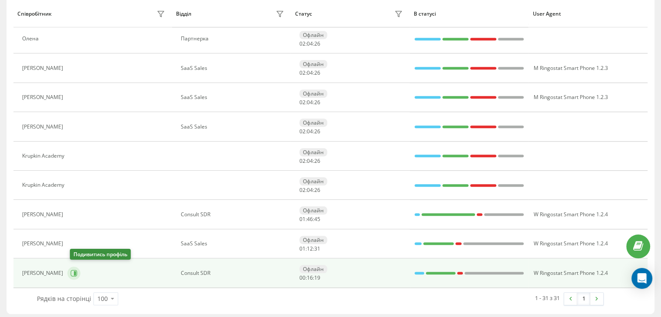 The height and width of the screenshot is (317, 661). I want to click on div: Подивитись профіль, so click(100, 254).